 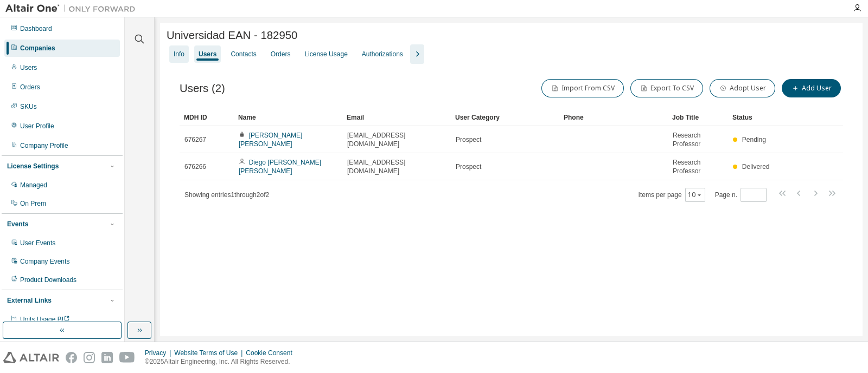 I want to click on div: User Profile, so click(x=37, y=126).